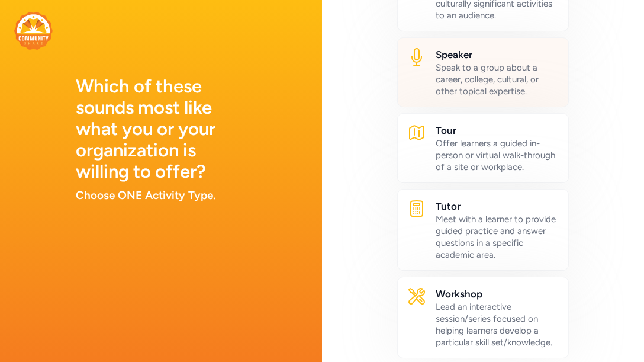 This screenshot has width=644, height=362. What do you see at coordinates (497, 206) in the screenshot?
I see `h2: Tutor` at bounding box center [497, 206].